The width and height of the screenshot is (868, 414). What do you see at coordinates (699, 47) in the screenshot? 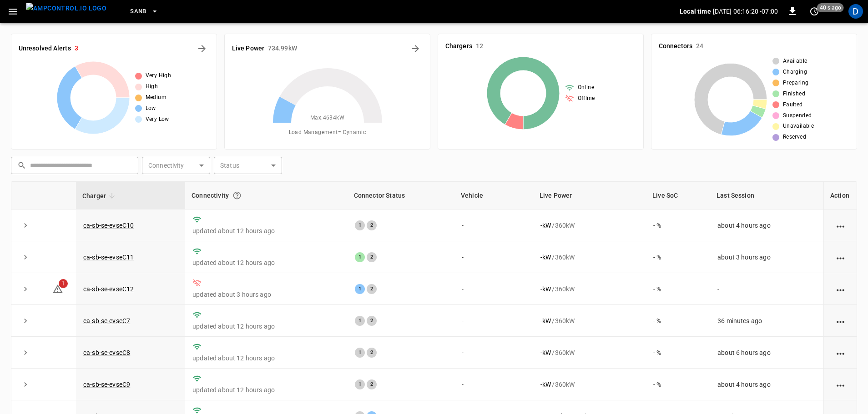
I see `h6: 24` at bounding box center [699, 47].